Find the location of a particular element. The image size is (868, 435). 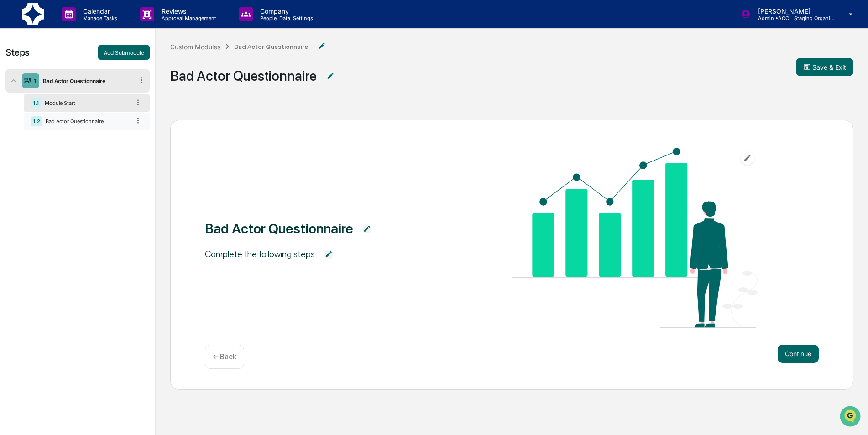

button: Save & Exit is located at coordinates (825, 67).